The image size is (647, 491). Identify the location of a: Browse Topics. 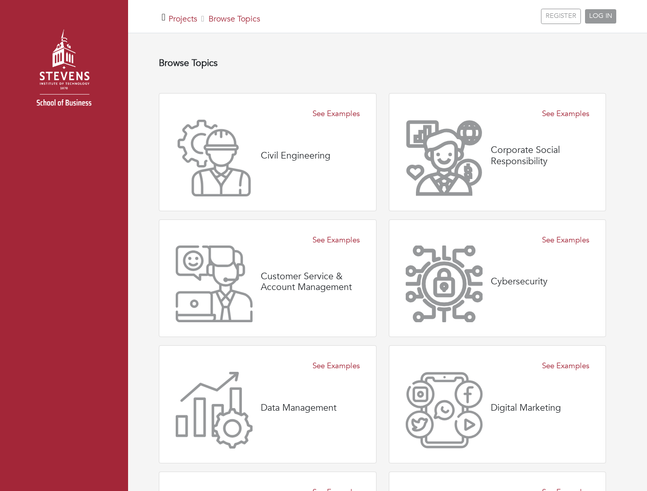
(234, 19).